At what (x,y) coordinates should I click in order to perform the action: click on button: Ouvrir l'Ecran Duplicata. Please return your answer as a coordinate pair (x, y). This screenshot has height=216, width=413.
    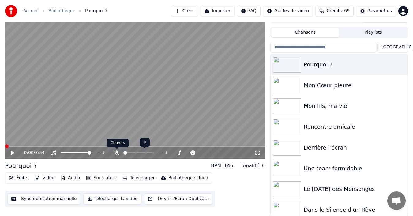
    Looking at the image, I should click on (178, 199).